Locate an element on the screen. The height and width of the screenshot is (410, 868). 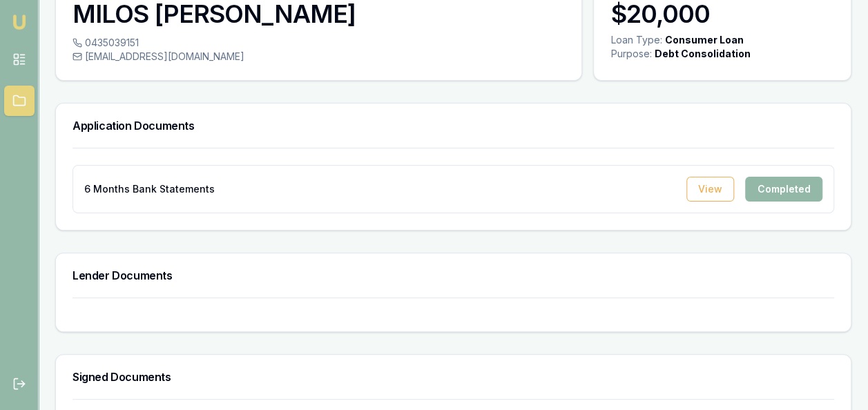
div: Loan Type: is located at coordinates (636, 40).